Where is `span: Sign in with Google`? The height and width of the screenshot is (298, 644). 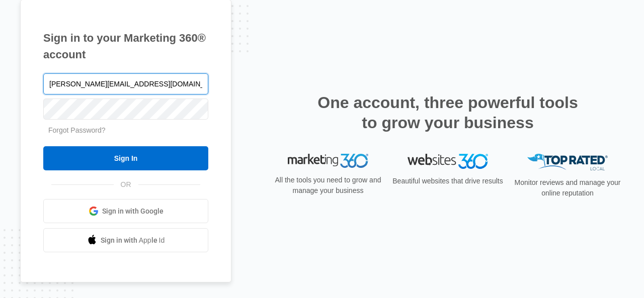
span: Sign in with Google is located at coordinates (133, 211).